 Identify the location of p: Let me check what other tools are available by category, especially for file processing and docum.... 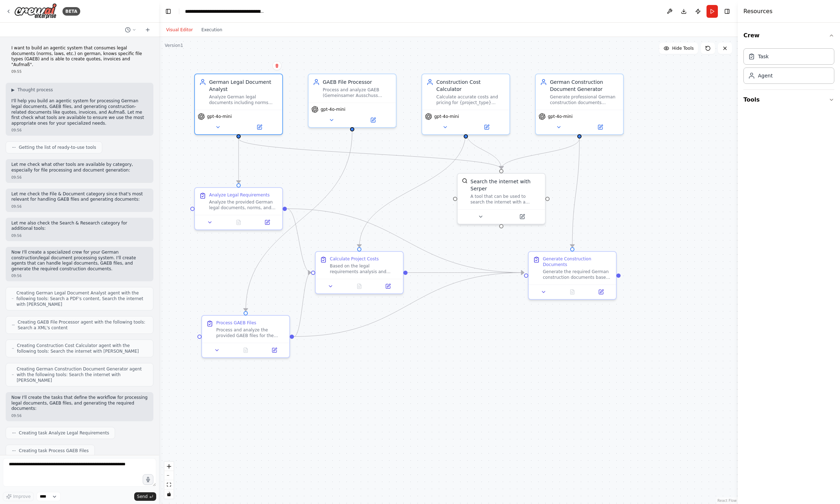
(79, 167).